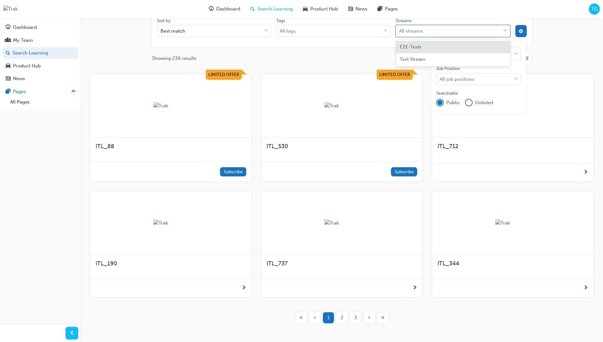  What do you see at coordinates (288, 31) in the screenshot?
I see `div: All tags` at bounding box center [288, 31].